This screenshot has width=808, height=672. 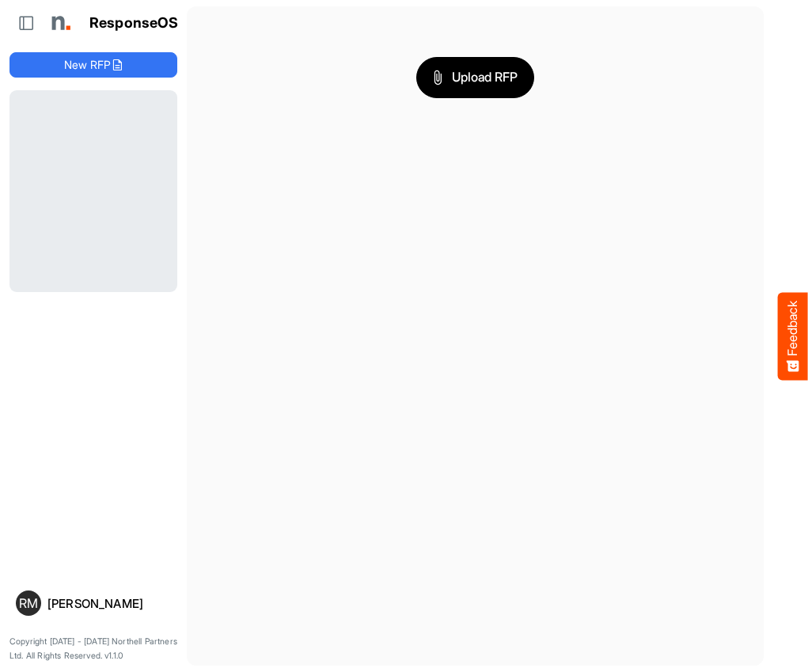 What do you see at coordinates (94, 65) in the screenshot?
I see `button: New RFP` at bounding box center [94, 65].